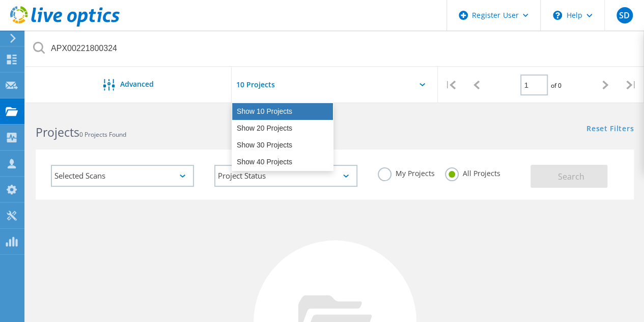  Describe the element at coordinates (103, 134) in the screenshot. I see `span: 0 Projects Found` at that location.